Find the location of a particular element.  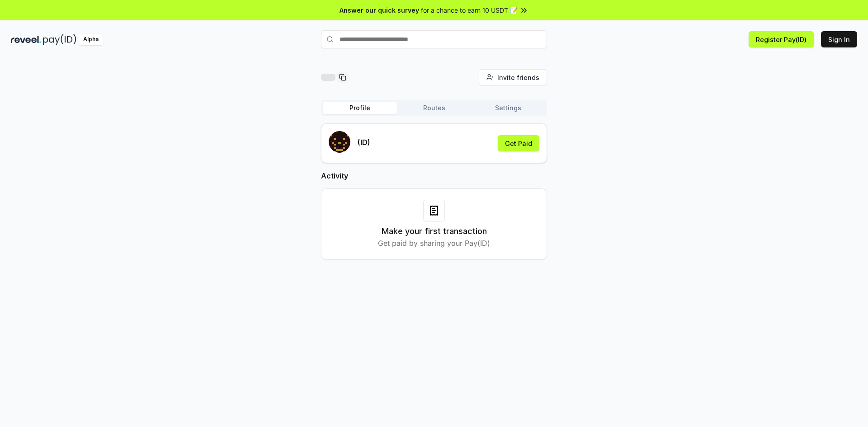

button: Routes is located at coordinates (434, 108).